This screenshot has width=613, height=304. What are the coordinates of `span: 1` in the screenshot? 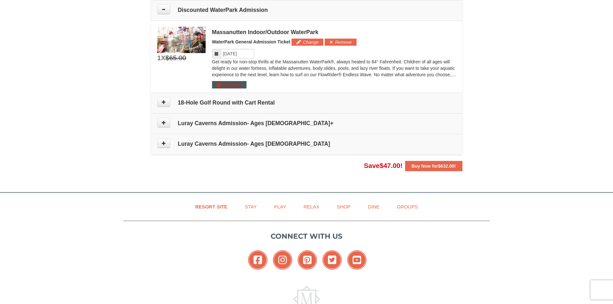 It's located at (159, 58).